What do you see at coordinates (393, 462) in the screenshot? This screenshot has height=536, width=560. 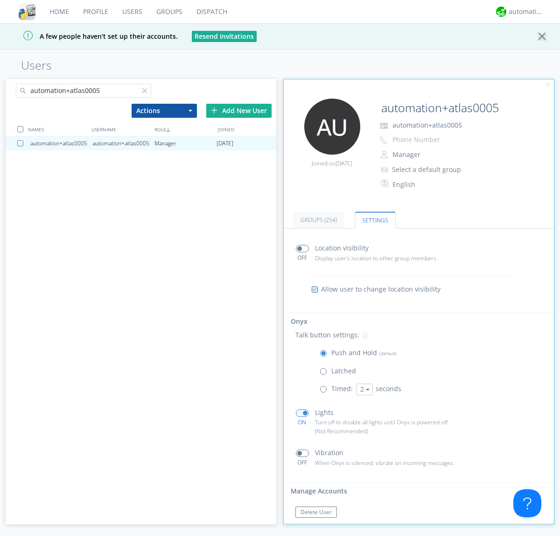 I see `p: When Onyx is silenced, vibrate on incoming messages.` at bounding box center [393, 462].